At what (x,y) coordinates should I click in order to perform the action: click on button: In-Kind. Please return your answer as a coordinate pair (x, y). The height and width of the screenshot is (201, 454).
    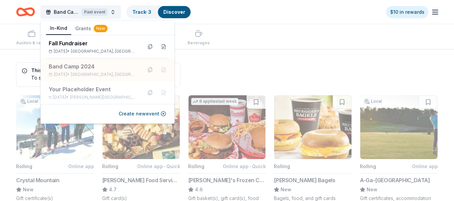
    Looking at the image, I should click on (58, 29).